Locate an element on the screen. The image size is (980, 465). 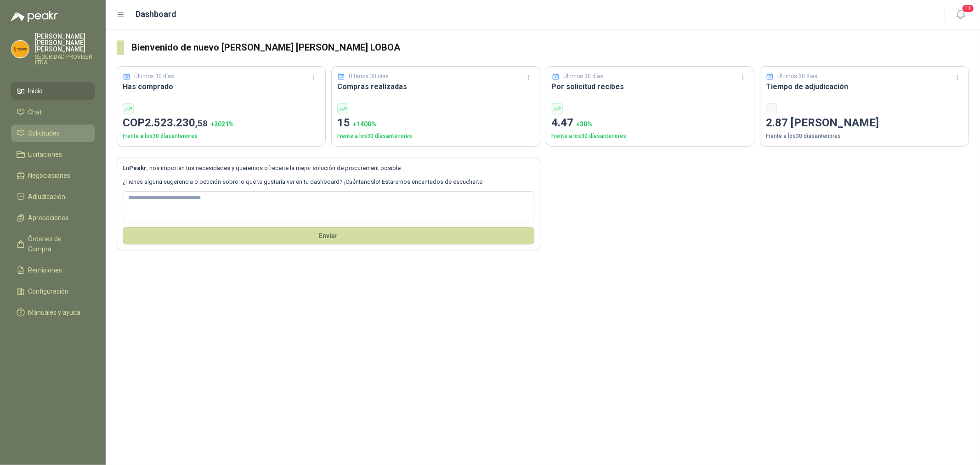
span: ,58 is located at coordinates (201, 123).